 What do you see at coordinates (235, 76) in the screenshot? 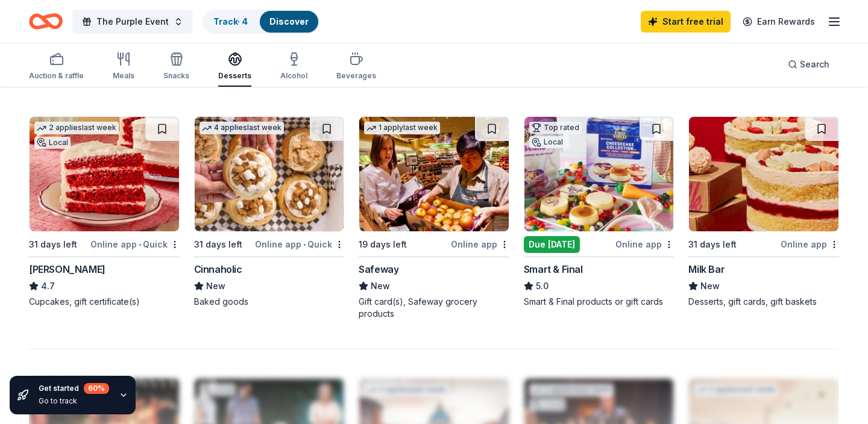
I see `div: Desserts` at bounding box center [235, 76].